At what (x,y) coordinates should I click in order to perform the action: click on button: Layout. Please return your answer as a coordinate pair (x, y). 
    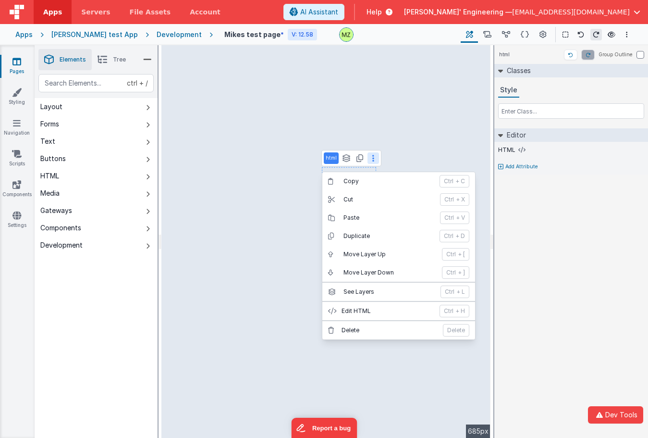
    Looking at the image, I should click on (96, 107).